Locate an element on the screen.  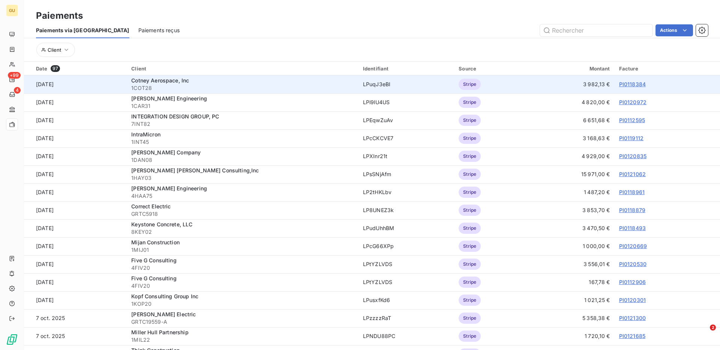
td: LPEqwZuAv is located at coordinates (407, 120).